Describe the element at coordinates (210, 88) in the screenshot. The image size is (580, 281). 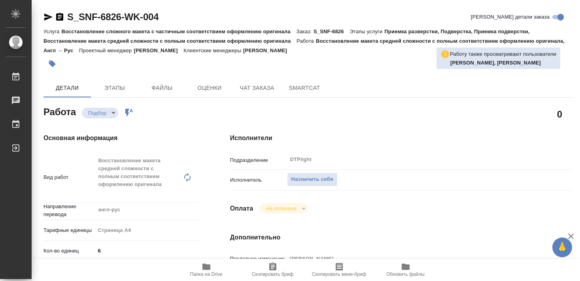
I see `span: Оценки` at that location.